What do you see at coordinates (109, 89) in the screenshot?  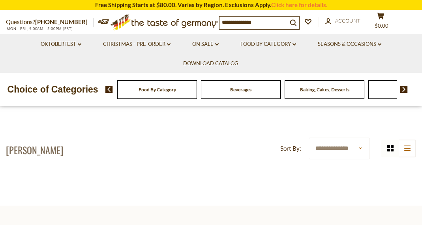 I see `img: previous arrow` at bounding box center [109, 89].